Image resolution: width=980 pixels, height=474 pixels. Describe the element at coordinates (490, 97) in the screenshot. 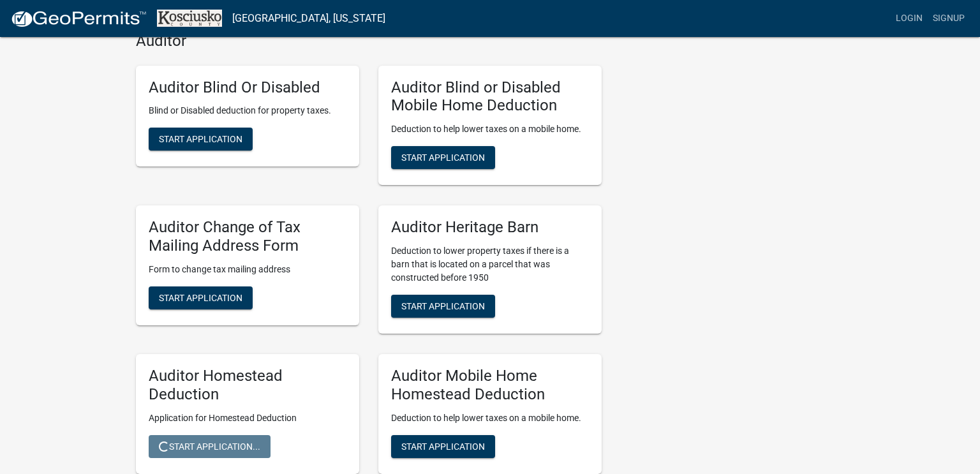

I see `h5: Auditor Blind or Disabled Mobile Home Deduction` at that location.